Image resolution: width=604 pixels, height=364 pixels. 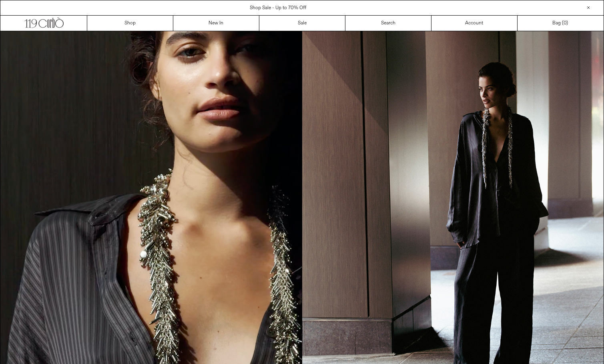 What do you see at coordinates (560, 23) in the screenshot?
I see `a: Bag ()` at bounding box center [560, 23].